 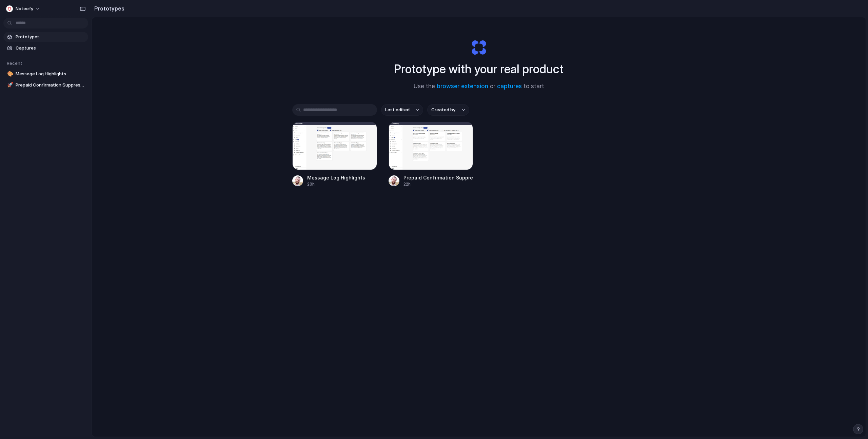 I want to click on span: Prototypes, so click(x=50, y=37).